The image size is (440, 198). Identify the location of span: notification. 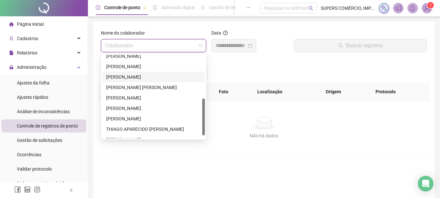
(398, 8).